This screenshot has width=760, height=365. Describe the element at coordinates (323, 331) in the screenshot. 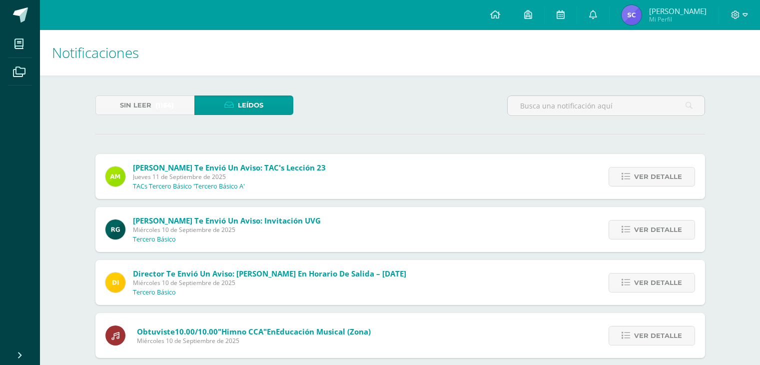

I see `span: Educación Musical (Zona)` at that location.